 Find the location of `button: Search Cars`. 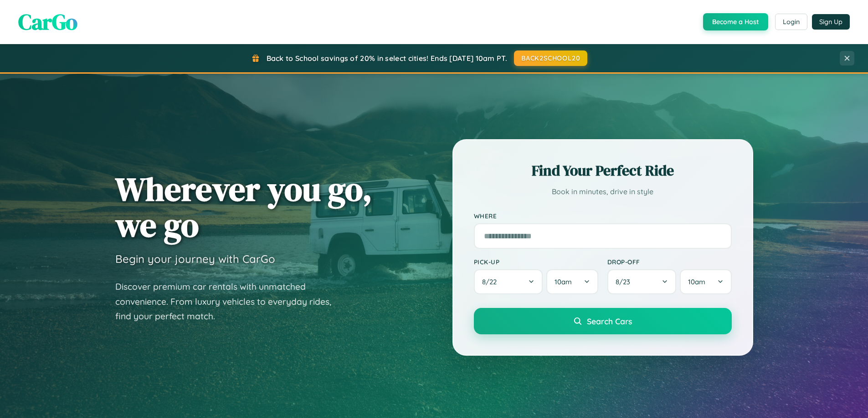

button: Search Cars is located at coordinates (603, 322).